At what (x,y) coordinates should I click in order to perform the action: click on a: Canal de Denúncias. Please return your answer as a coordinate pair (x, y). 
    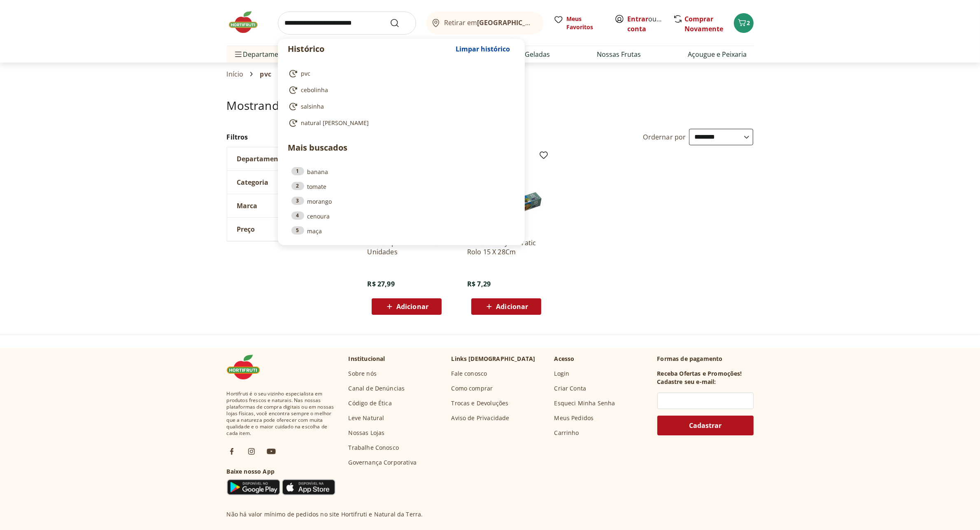
    Looking at the image, I should click on (376, 389).